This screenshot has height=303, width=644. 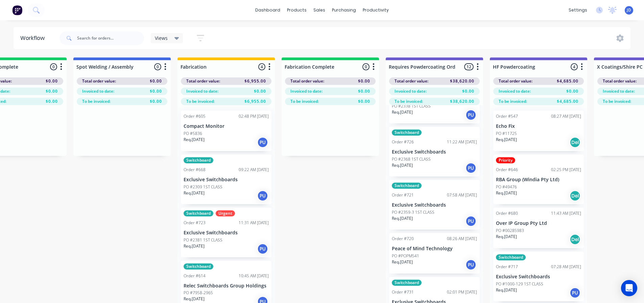 What do you see at coordinates (203, 187) in the screenshot?
I see `p: PO #2309 1ST CLASS` at bounding box center [203, 187].